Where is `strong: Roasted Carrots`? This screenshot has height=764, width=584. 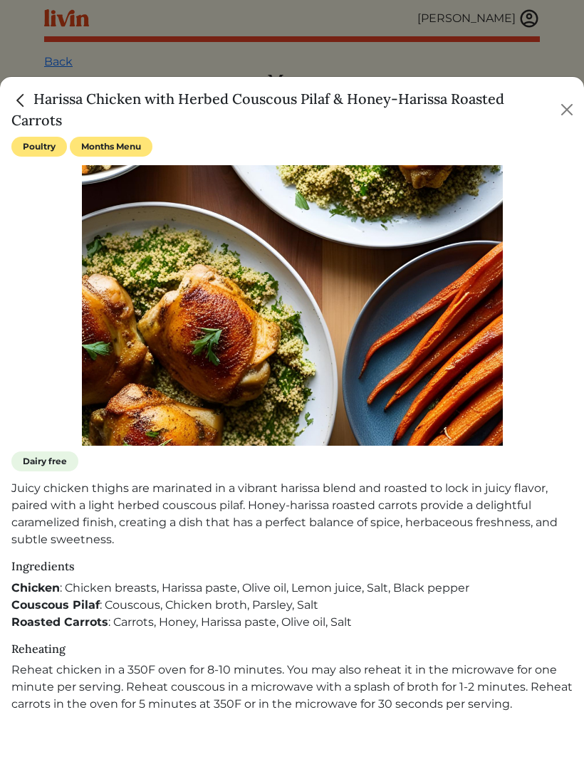 strong: Roasted Carrots is located at coordinates (60, 621).